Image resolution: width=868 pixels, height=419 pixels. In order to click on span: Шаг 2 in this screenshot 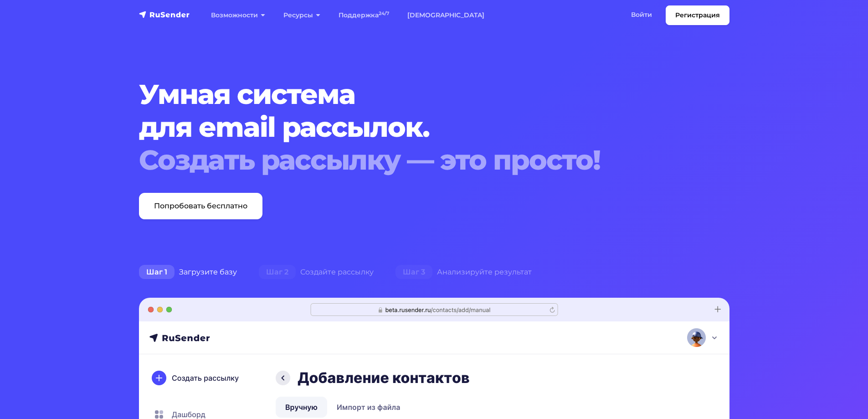, I will do `click(277, 272)`.